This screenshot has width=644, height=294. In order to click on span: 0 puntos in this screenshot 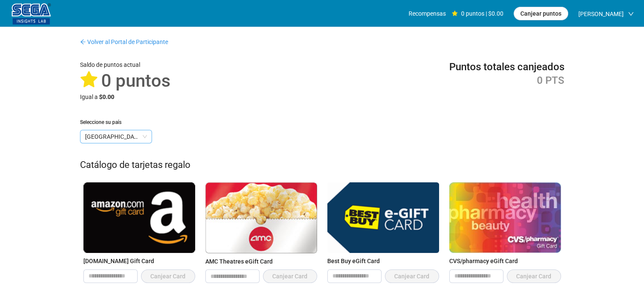, I will do `click(136, 81)`.